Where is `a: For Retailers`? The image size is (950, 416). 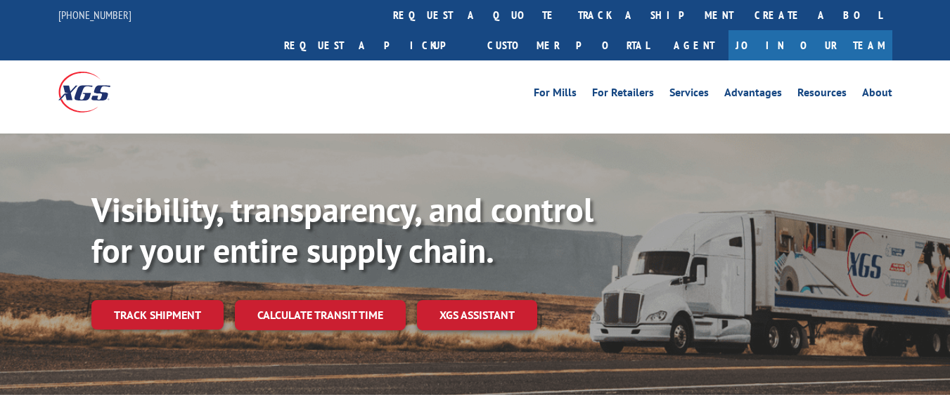
a: For Retailers is located at coordinates (623, 95).